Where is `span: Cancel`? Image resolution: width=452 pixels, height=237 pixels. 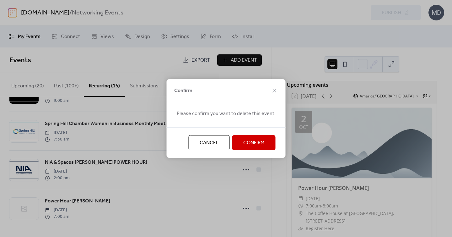
span: Cancel is located at coordinates (209, 143).